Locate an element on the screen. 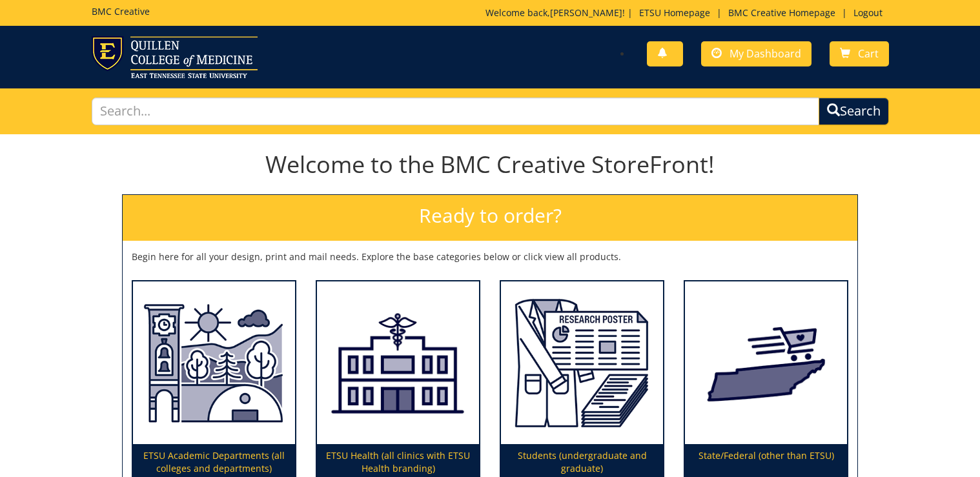  h1: Welcome to the BMC Creative StoreFront! is located at coordinates (490, 164).